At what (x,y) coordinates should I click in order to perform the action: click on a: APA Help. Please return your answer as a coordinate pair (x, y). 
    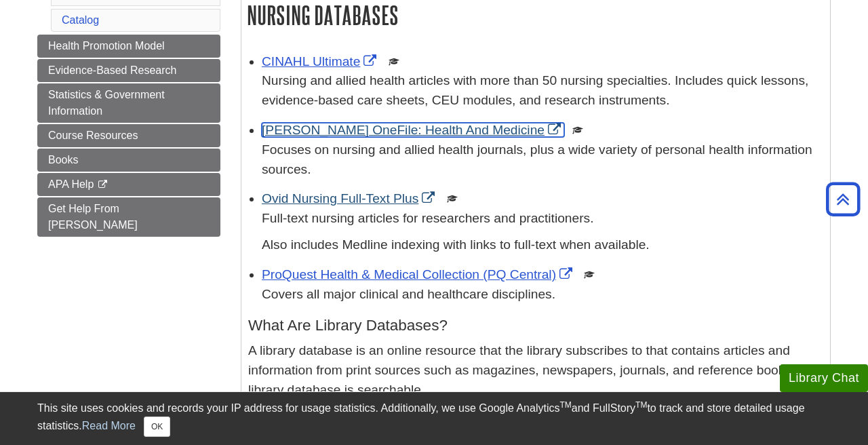
    Looking at the image, I should click on (129, 184).